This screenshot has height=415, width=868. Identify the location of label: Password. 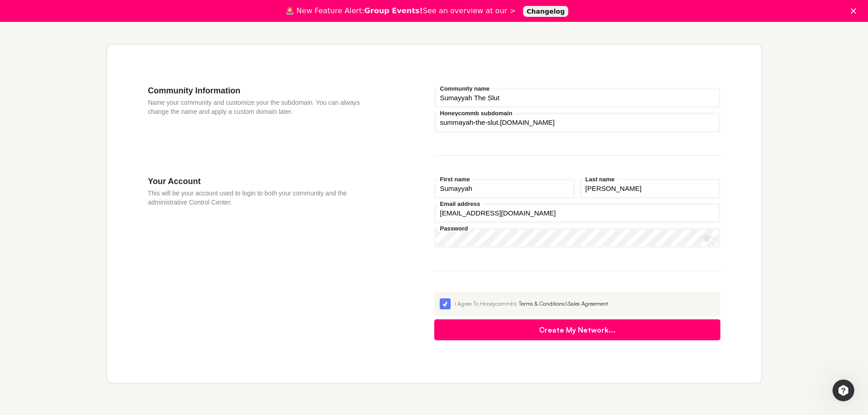
(453, 228).